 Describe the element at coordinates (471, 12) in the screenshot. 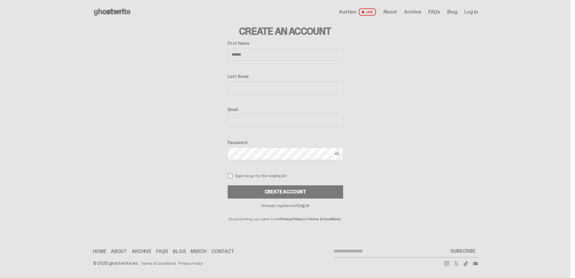

I see `span: Log in` at that location.